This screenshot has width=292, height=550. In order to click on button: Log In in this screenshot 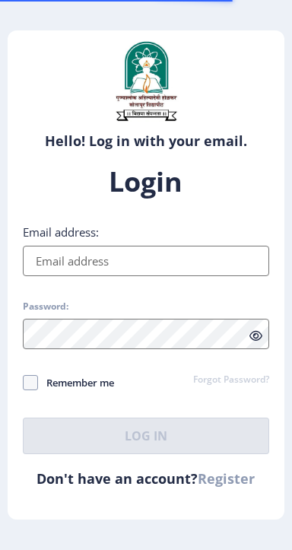, I will do `click(146, 436)`.